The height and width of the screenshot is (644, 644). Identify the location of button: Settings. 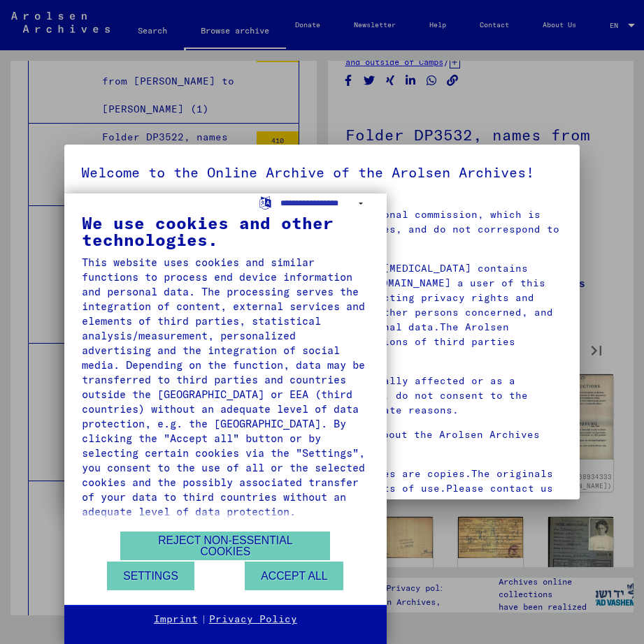
(150, 576).